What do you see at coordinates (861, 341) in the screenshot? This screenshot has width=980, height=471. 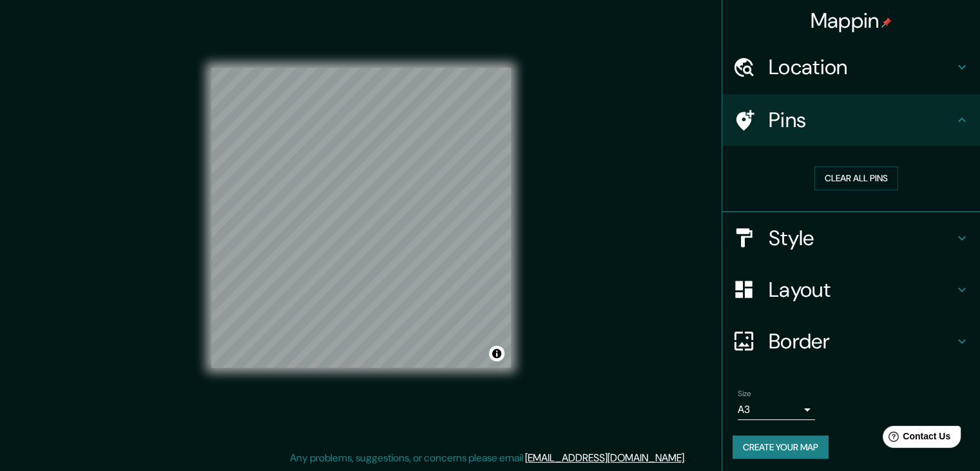 I see `h4: Border` at bounding box center [861, 341].